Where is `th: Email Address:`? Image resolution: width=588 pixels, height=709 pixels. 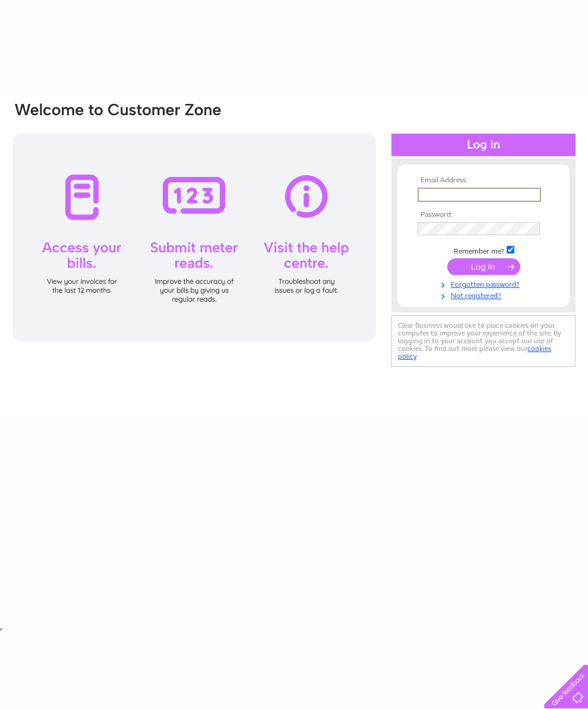
th: Email Address: is located at coordinates (483, 180).